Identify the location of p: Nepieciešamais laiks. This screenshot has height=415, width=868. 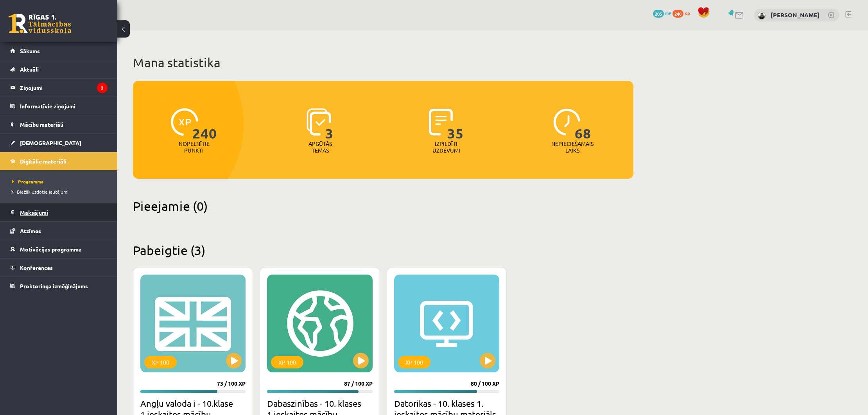
(572, 147).